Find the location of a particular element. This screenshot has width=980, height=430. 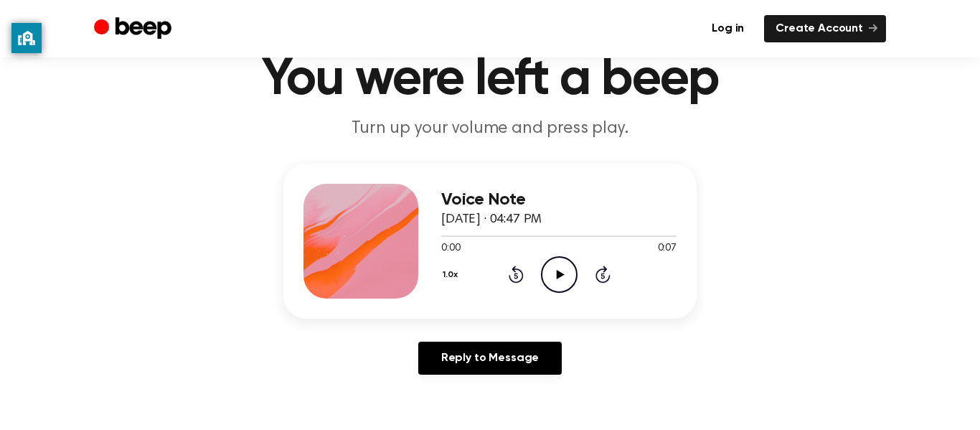

span: 0:00 is located at coordinates (451, 248).